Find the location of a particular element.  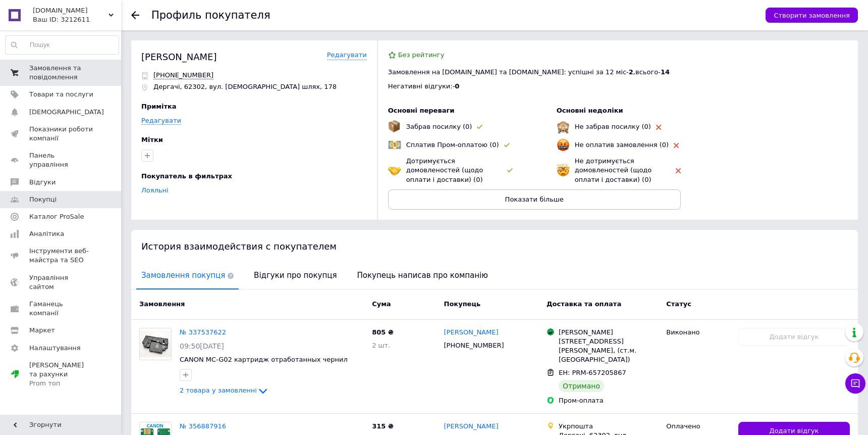

span: Замовлення та повідомлення is located at coordinates (61, 73).